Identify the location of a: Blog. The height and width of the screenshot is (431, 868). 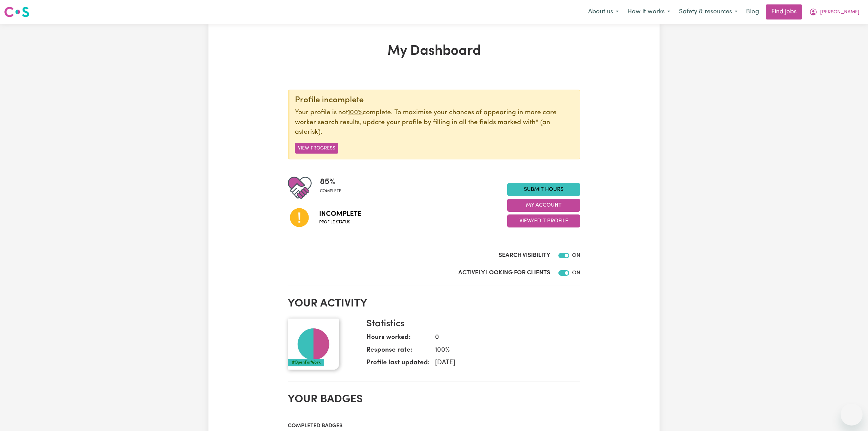
(753, 12).